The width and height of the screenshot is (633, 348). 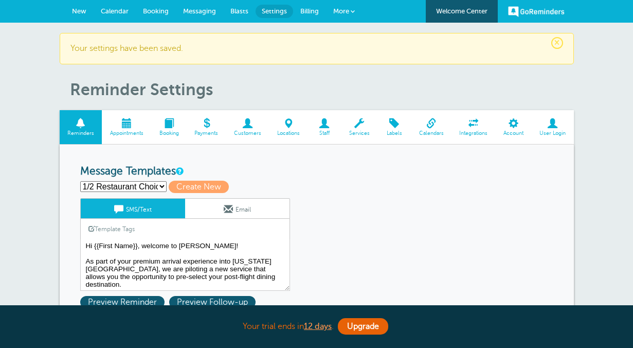 What do you see at coordinates (127, 133) in the screenshot?
I see `span: Appointments` at bounding box center [127, 133].